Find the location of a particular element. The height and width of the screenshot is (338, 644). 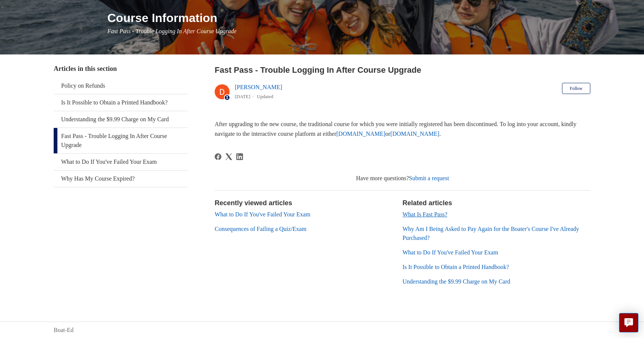

a: Facebook is located at coordinates (218, 157).